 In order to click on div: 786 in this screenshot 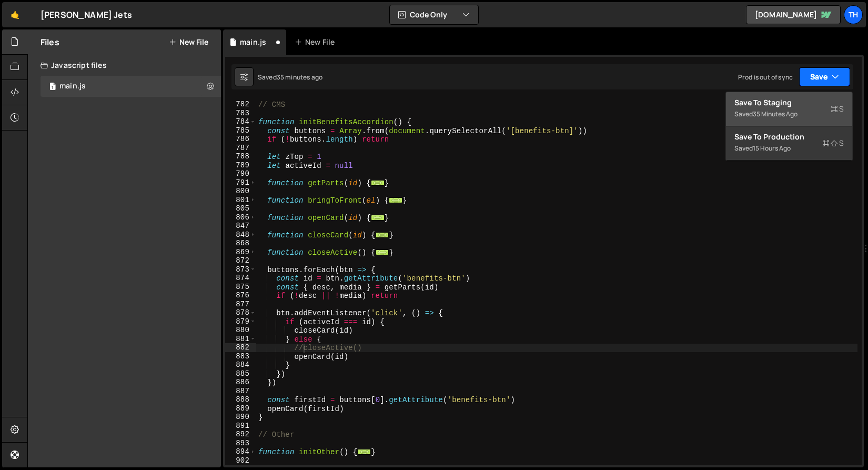, I will do `click(240, 139)`.